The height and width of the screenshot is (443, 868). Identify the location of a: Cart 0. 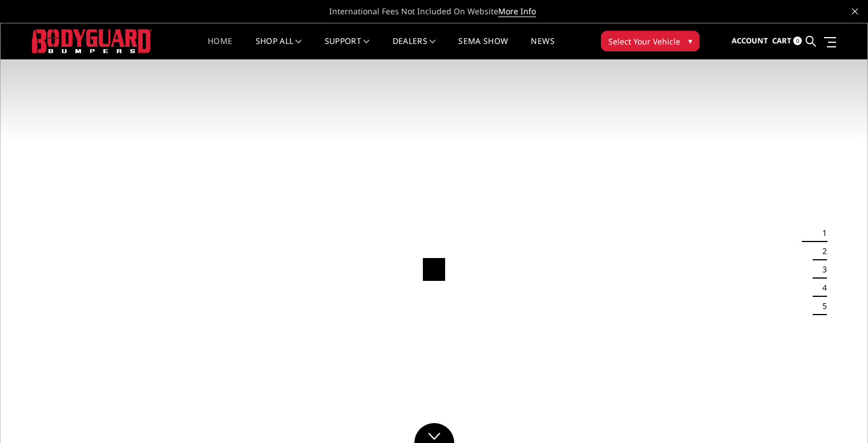
(787, 42).